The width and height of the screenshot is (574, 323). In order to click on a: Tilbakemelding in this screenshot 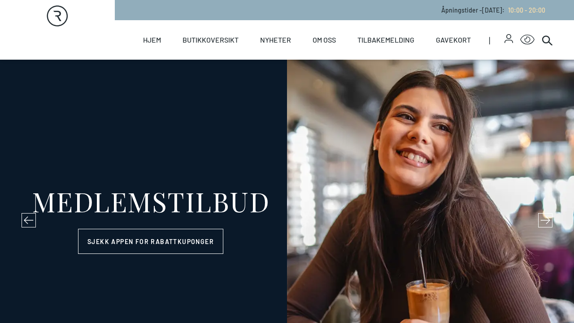, I will do `click(386, 40)`.